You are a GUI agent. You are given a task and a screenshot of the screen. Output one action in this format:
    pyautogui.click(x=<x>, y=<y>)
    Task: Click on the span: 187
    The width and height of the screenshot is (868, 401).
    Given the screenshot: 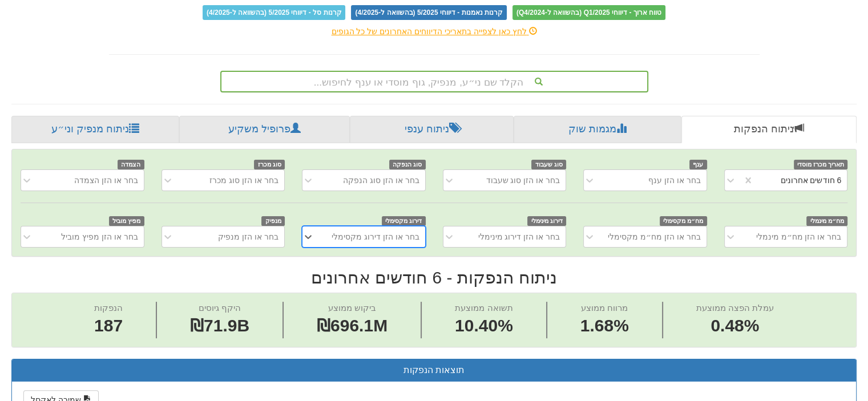 What is the action you would take?
    pyautogui.click(x=109, y=326)
    